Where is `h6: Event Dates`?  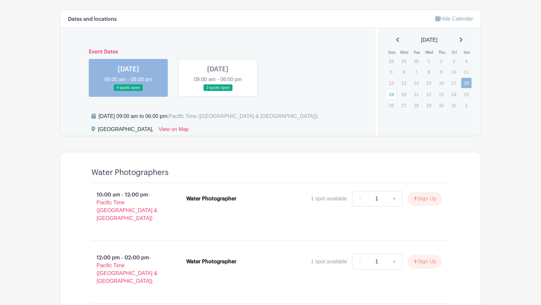 h6: Event Dates is located at coordinates (218, 52).